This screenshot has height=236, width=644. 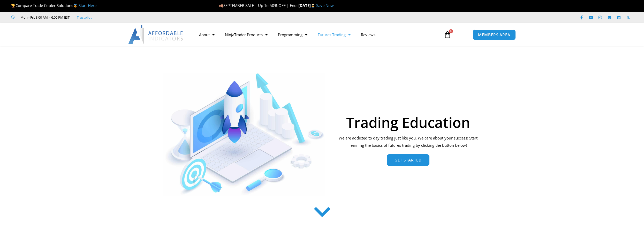 I want to click on a: Programming, so click(x=293, y=35).